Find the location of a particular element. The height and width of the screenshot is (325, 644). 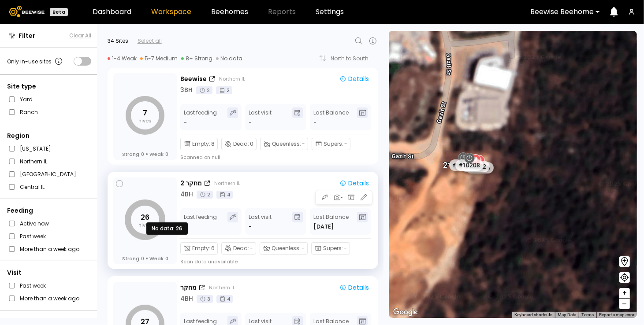

a: Beehomes is located at coordinates (229, 12).